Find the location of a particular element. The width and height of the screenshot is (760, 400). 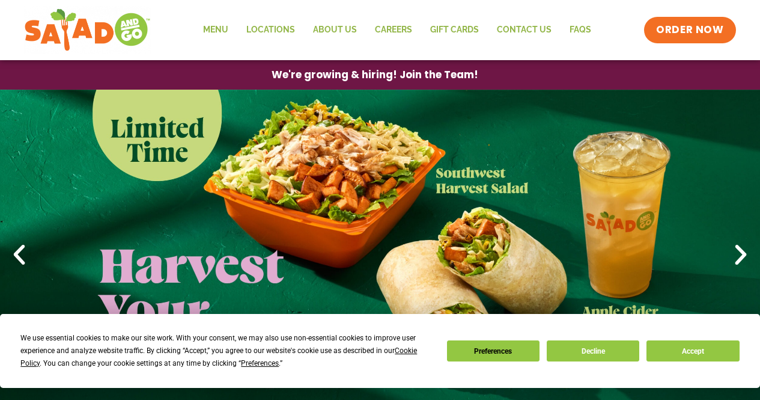

a: Locations is located at coordinates (271, 30).